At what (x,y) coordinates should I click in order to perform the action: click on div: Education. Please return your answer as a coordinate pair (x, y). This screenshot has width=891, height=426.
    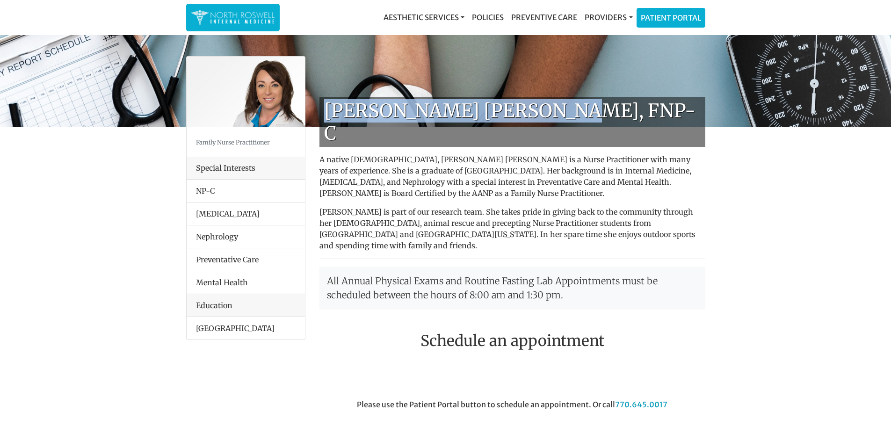
    Looking at the image, I should click on (246, 305).